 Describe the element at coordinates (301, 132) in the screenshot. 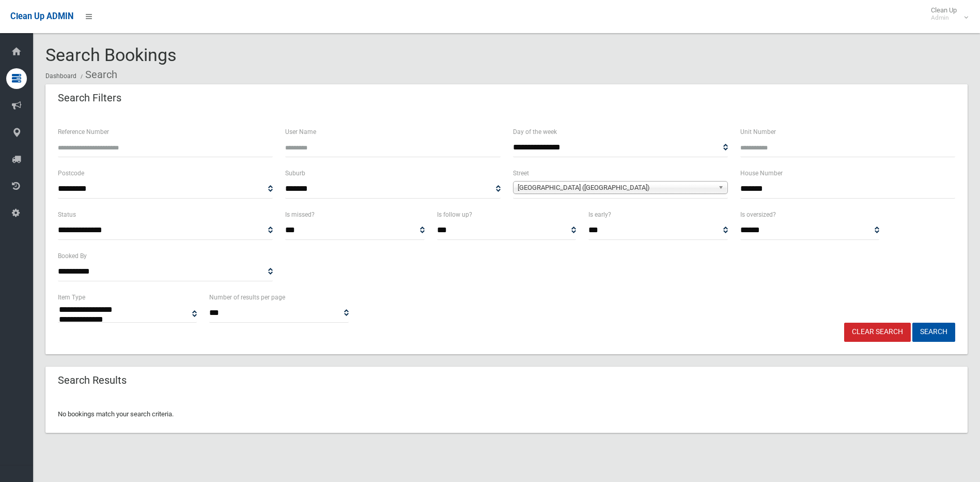

I see `label: User Name` at that location.